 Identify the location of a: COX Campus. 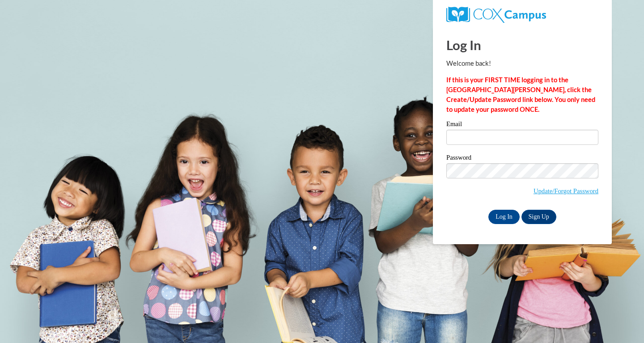
(496, 14).